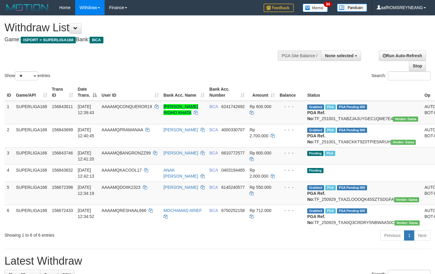 Image resolution: width=435 pixels, height=274 pixels. What do you see at coordinates (63, 130) in the screenshot?
I see `span: 156843699` at bounding box center [63, 130].